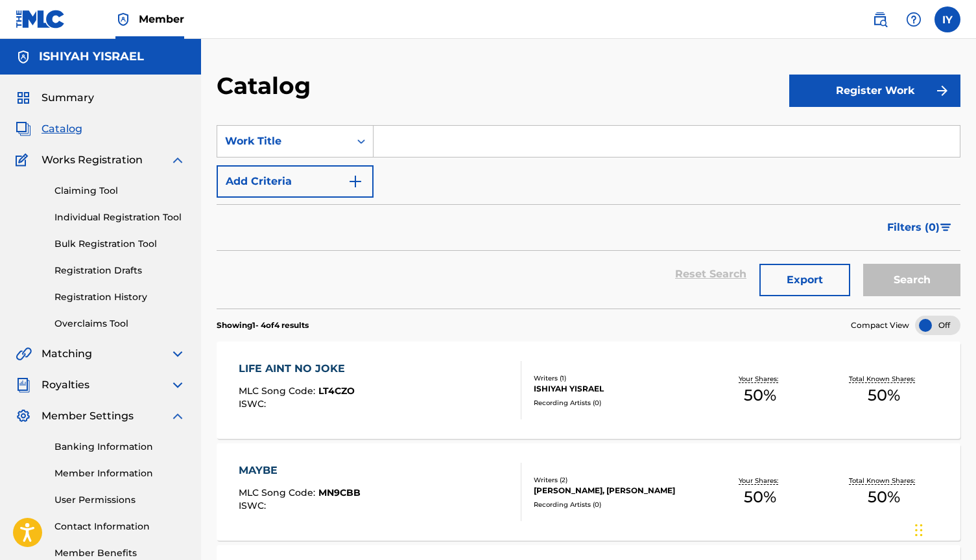 The height and width of the screenshot is (560, 976). Describe the element at coordinates (295, 181) in the screenshot. I see `button: Add Criteria` at that location.